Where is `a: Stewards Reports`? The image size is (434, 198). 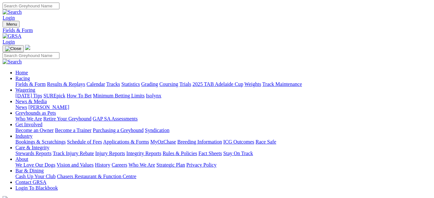 a: Stewards Reports is located at coordinates (33, 153).